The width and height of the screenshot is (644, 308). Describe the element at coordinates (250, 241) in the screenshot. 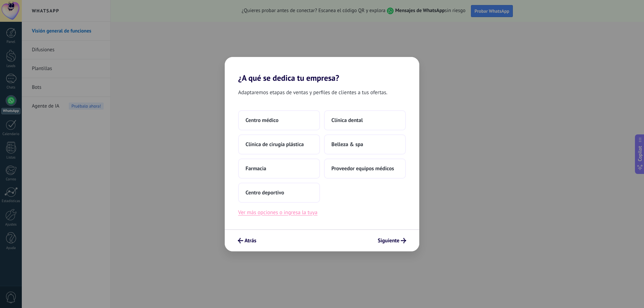

I see `span: Atrás` at that location.